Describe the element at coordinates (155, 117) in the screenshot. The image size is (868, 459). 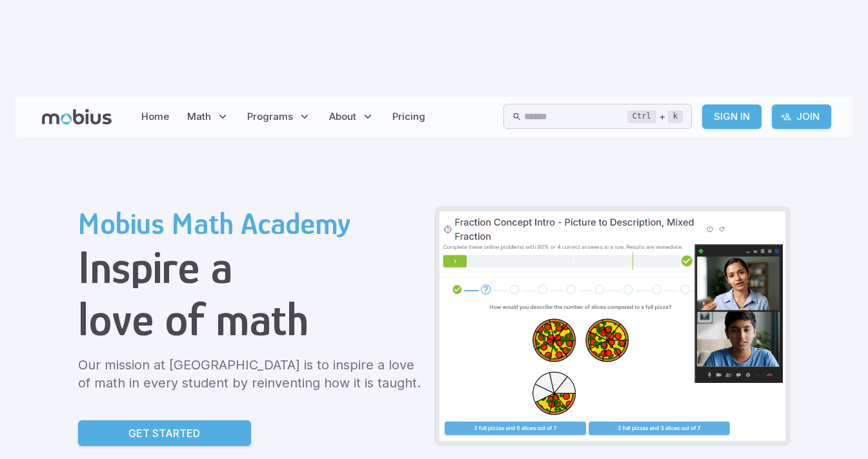
I see `a: Home` at that location.